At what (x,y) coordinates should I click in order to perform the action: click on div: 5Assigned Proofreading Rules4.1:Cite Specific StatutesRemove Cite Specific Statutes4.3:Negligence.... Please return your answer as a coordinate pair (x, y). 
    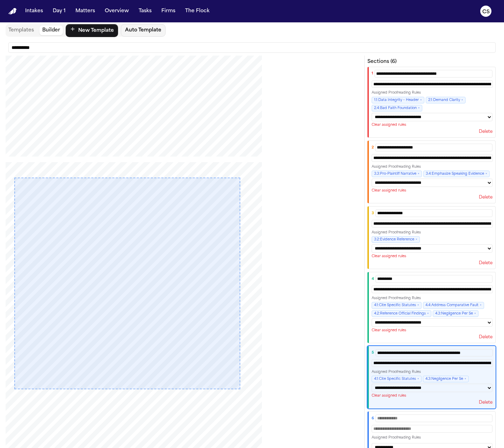
    Looking at the image, I should click on (431, 377).